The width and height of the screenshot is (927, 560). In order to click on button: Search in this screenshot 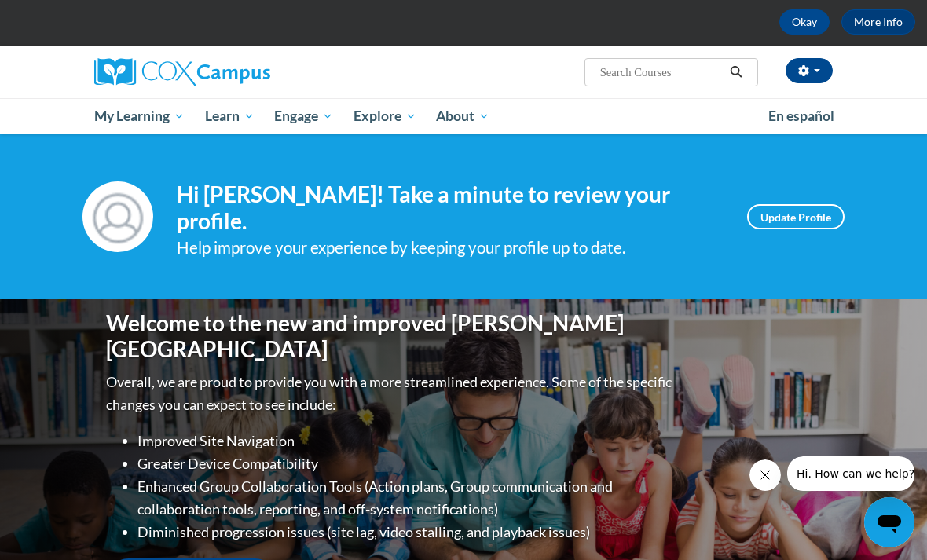, I will do `click(736, 72)`.